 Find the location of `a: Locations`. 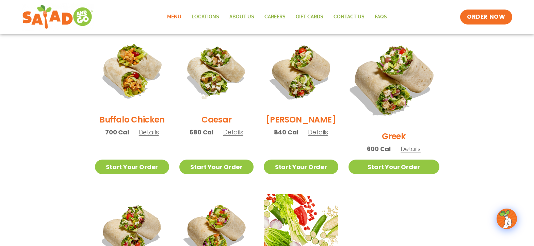

a: Locations is located at coordinates (205, 17).